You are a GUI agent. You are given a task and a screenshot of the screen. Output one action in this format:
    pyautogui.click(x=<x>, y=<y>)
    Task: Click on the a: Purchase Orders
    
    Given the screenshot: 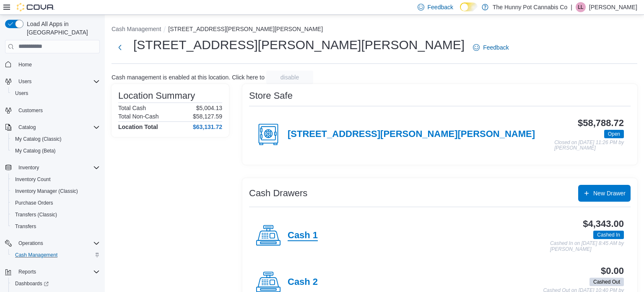 What is the action you would take?
    pyautogui.click(x=34, y=202)
    